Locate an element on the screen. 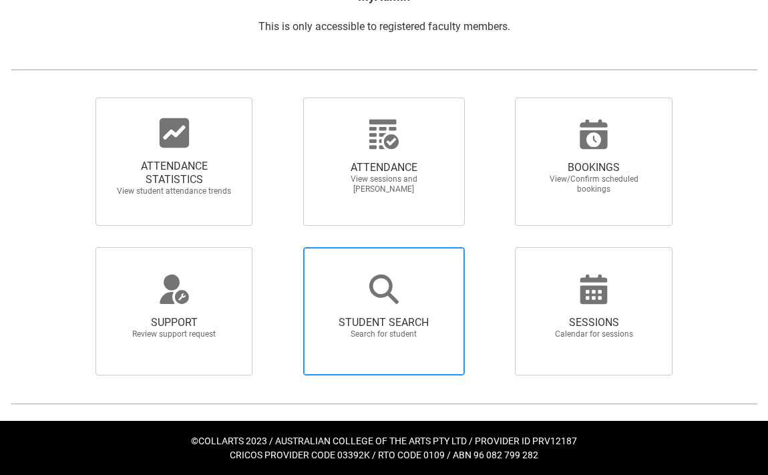 The height and width of the screenshot is (475, 768). span: View student attendance trends is located at coordinates (174, 191).